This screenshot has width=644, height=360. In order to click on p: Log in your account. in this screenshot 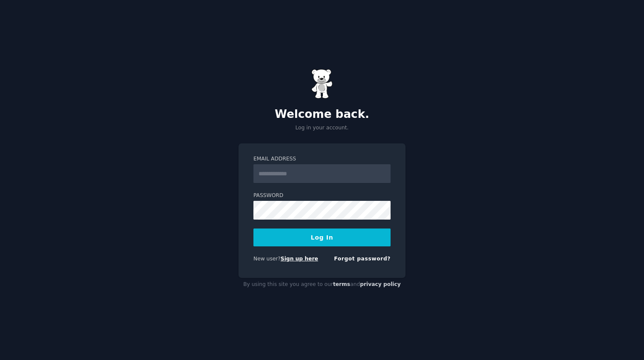, I will do `click(322, 128)`.